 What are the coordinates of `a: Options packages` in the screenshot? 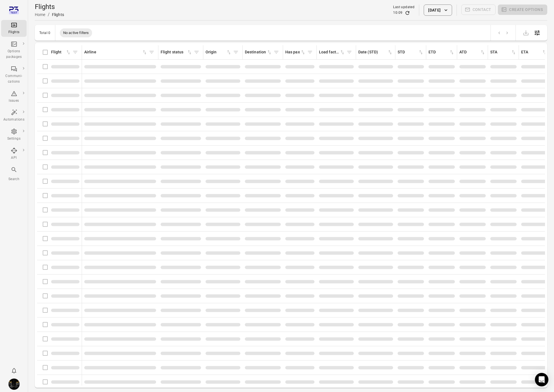 It's located at (14, 50).